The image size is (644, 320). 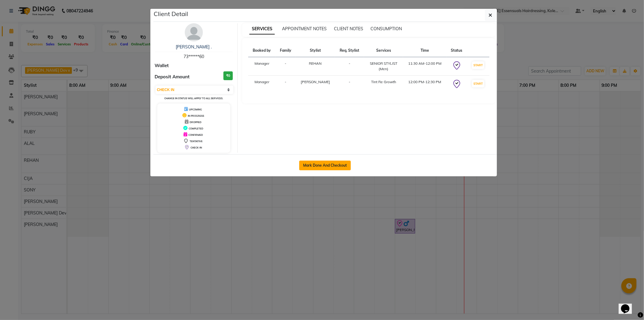 I want to click on h5: Client Detail, so click(x=171, y=14).